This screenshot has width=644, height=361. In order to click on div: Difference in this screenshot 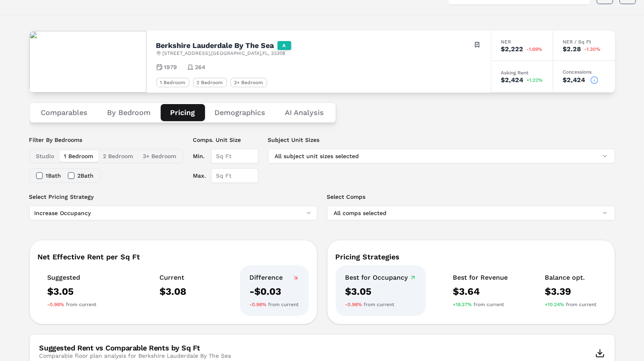, I will do `click(274, 278)`.